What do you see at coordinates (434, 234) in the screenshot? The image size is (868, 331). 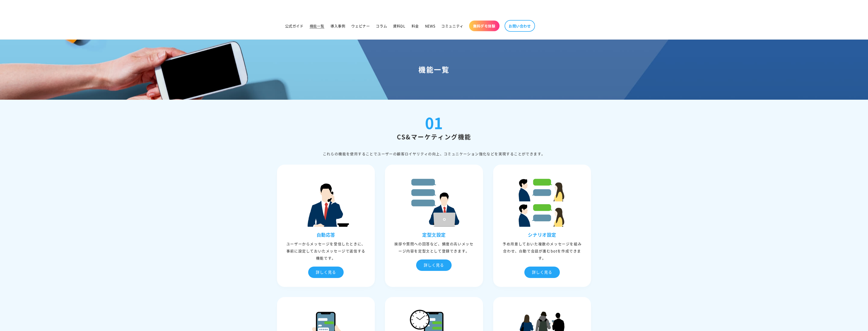 I see `h3: 定型⽂設定` at bounding box center [434, 234].